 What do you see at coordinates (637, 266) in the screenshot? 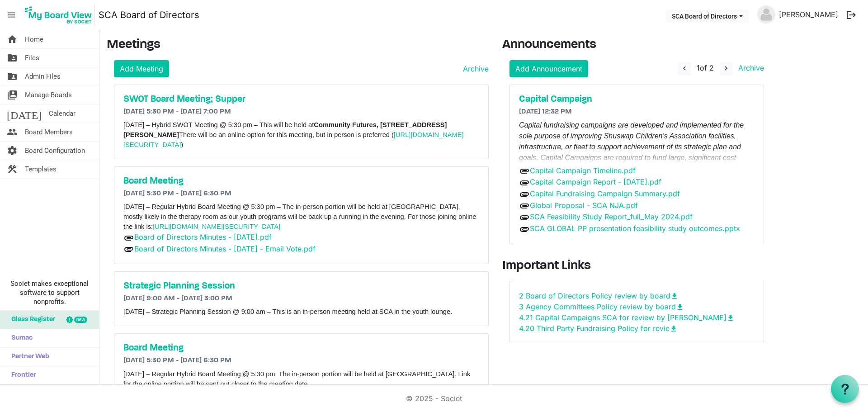
I see `h3: Important Links` at bounding box center [637, 266].